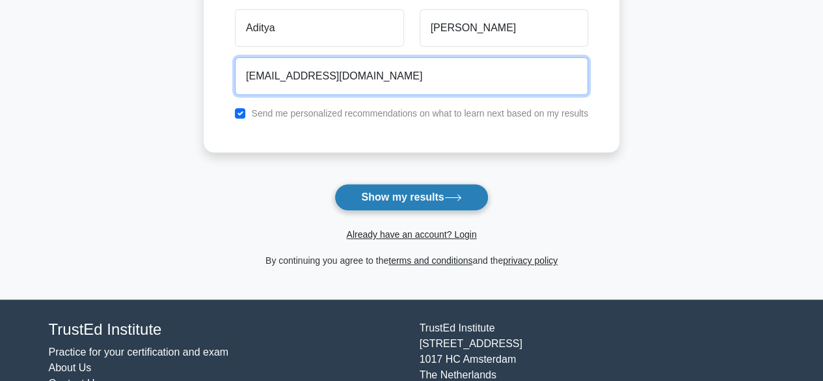 This screenshot has width=823, height=381. I want to click on input: First name, so click(319, 28).